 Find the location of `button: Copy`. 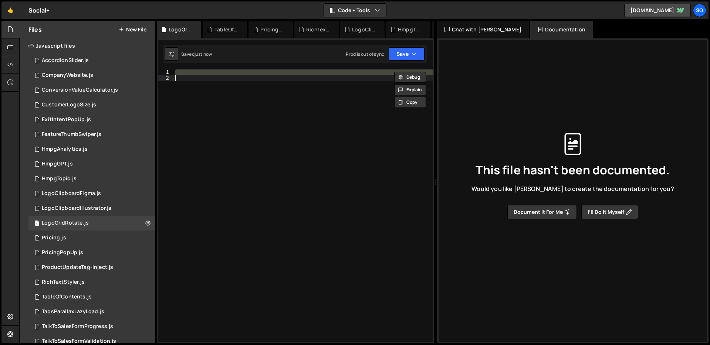

button: Copy is located at coordinates (410, 102).